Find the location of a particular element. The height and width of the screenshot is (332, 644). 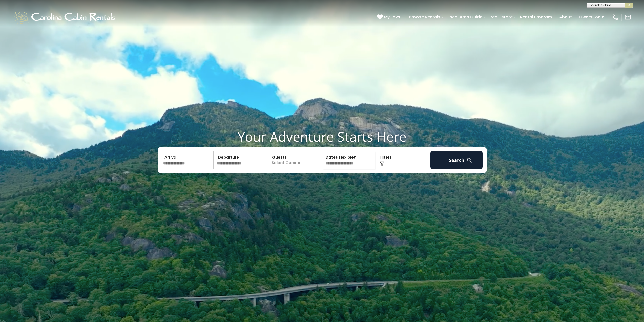

p: Select Guests is located at coordinates (295, 160).